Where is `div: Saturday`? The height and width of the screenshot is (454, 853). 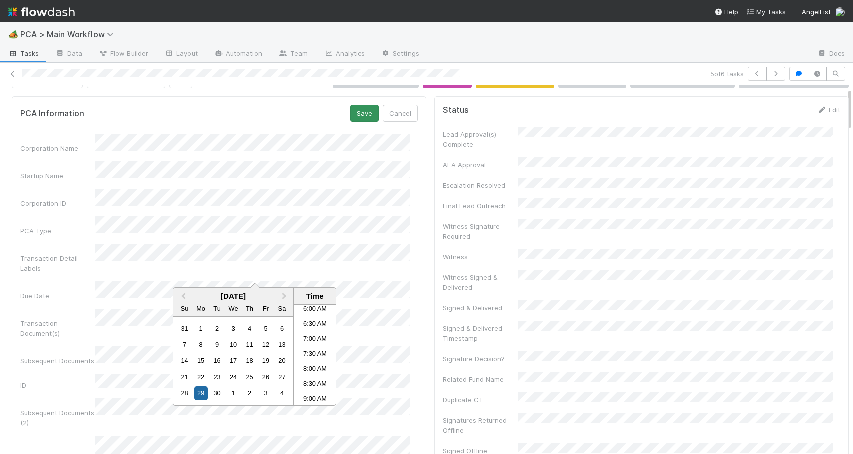 div: Saturday is located at coordinates (282, 308).